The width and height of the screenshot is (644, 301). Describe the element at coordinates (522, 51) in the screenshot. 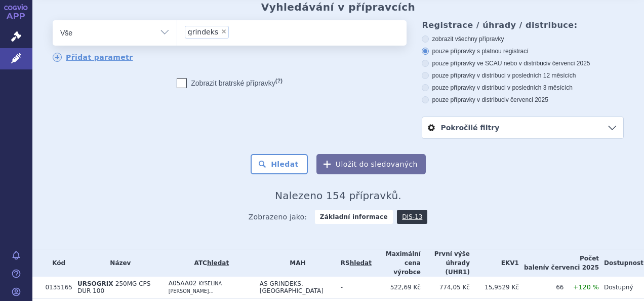

I see `label: pouze přípravky s platnou registrací` at that location.